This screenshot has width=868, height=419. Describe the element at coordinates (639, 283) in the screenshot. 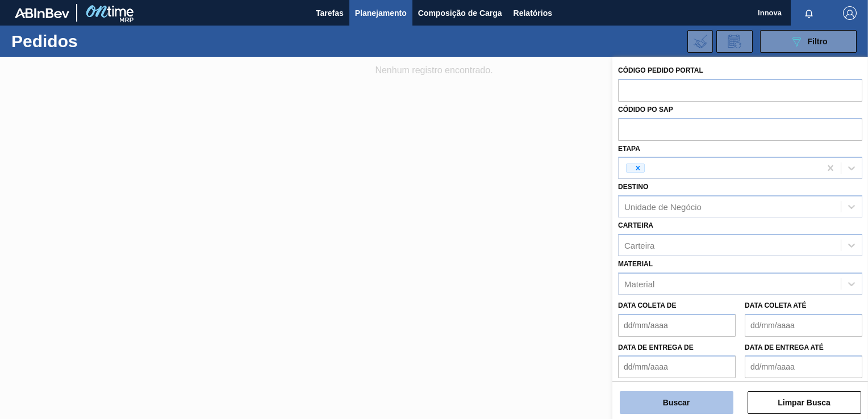

I see `div: Material` at that location.